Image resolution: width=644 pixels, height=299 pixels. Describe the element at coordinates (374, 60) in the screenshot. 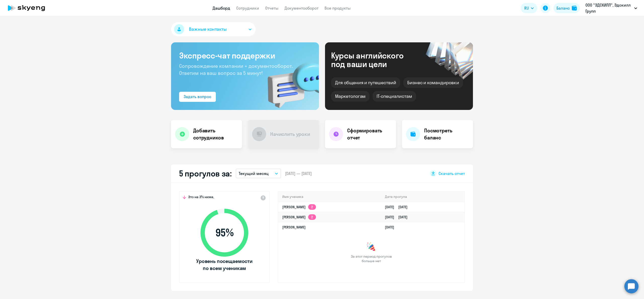

I see `div: Курсы английского под ваши цели` at that location.